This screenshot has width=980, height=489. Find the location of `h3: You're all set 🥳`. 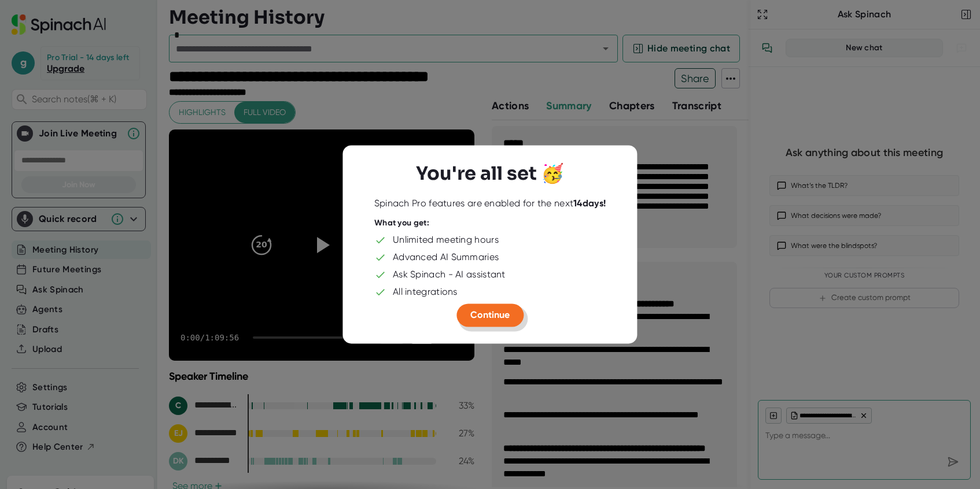

h3: You're all set 🥳 is located at coordinates (490, 173).